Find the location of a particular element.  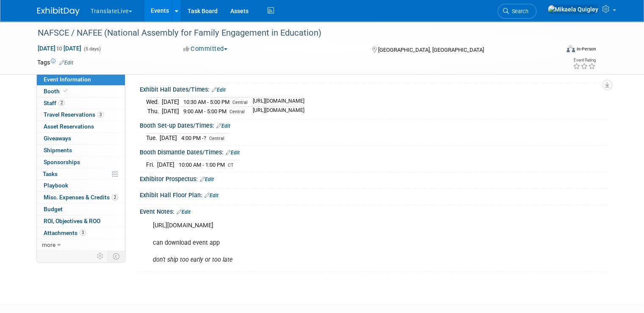

span: Staff is located at coordinates (54, 103).